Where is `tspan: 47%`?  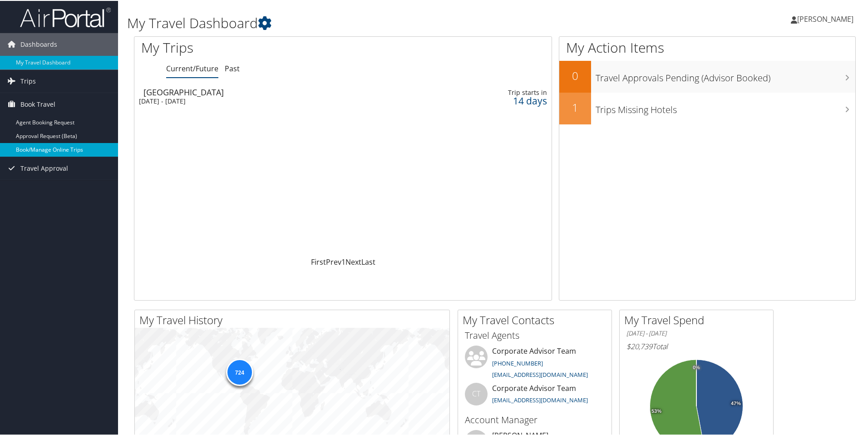
tspan: 47% is located at coordinates (736, 403).